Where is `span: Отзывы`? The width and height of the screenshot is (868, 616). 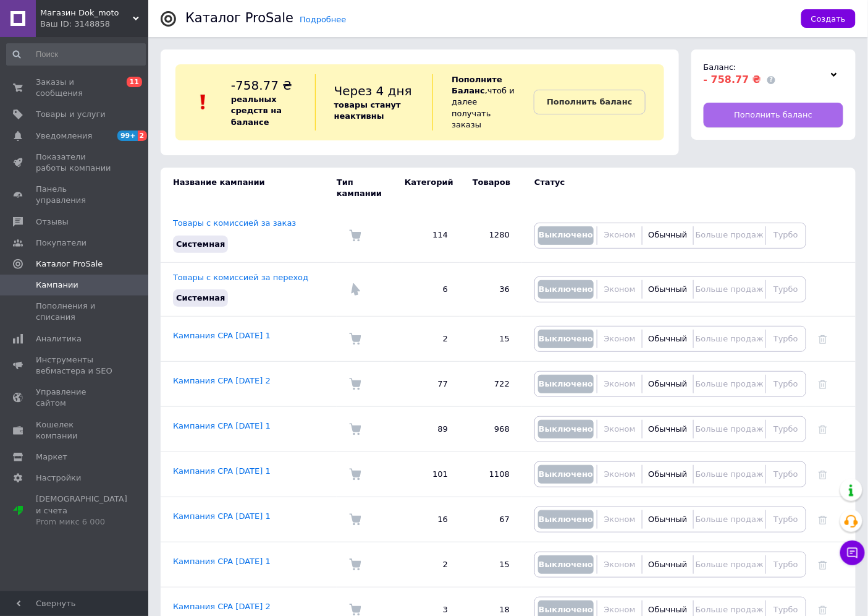
span: Отзывы is located at coordinates (52, 222).